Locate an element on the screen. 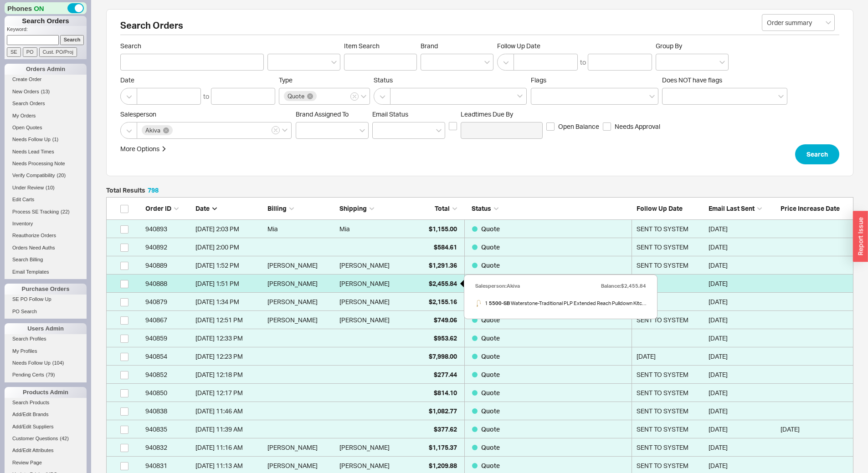 The height and width of the screenshot is (473, 868). span: 798 is located at coordinates (153, 190).